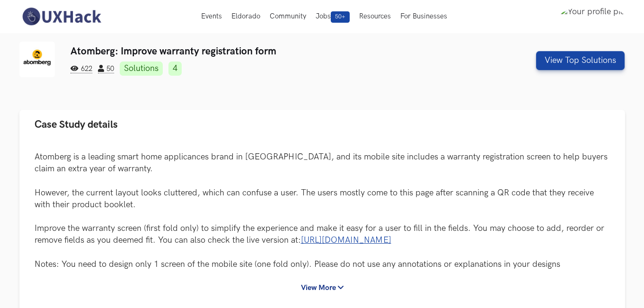 This screenshot has width=644, height=308. I want to click on a: 4, so click(175, 68).